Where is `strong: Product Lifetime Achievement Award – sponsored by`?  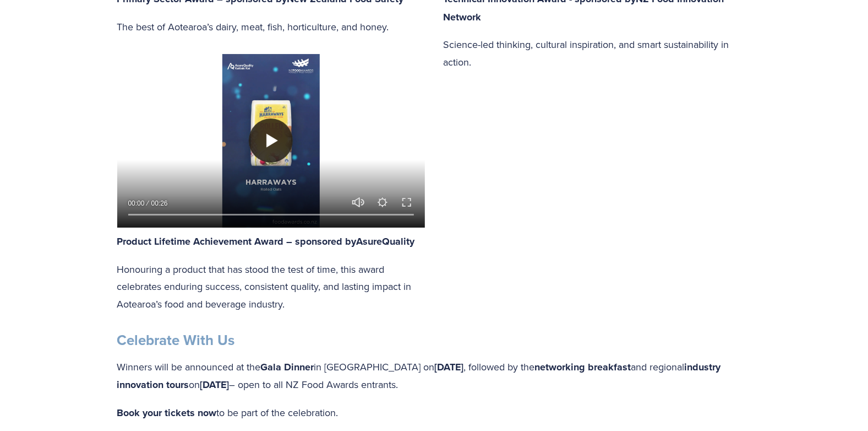
strong: Product Lifetime Achievement Award – sponsored by is located at coordinates (237, 241).